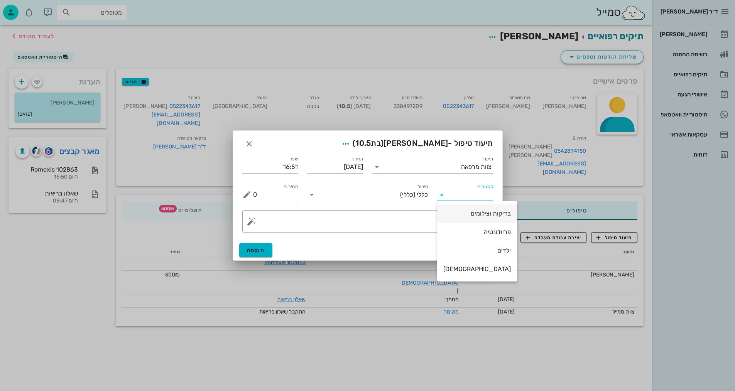  I want to click on span: 10.5, so click(363, 143).